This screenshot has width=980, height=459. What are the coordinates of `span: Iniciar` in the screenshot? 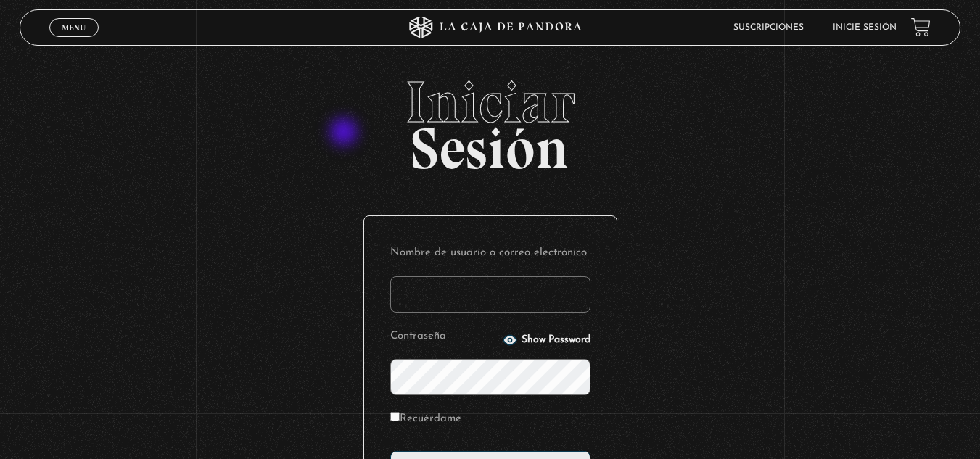 It's located at (490, 102).